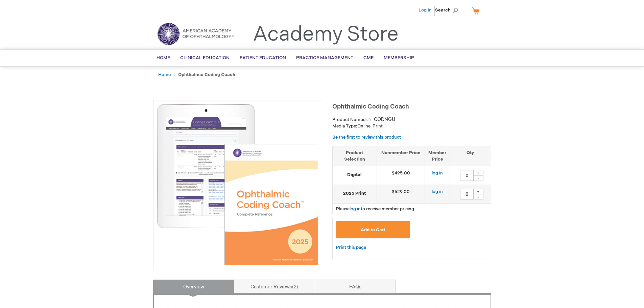  Describe the element at coordinates (355, 156) in the screenshot. I see `th: Product Selection` at that location.